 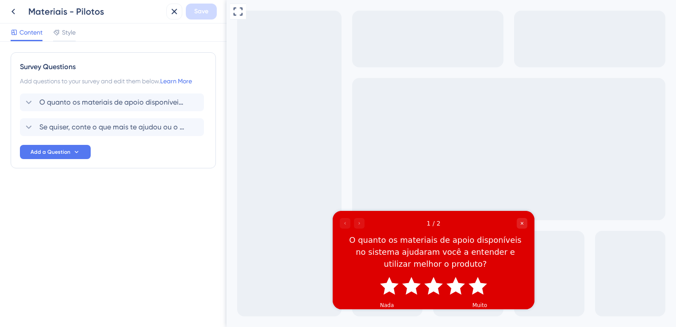 What do you see at coordinates (31, 32) in the screenshot?
I see `span: Content` at bounding box center [31, 32].